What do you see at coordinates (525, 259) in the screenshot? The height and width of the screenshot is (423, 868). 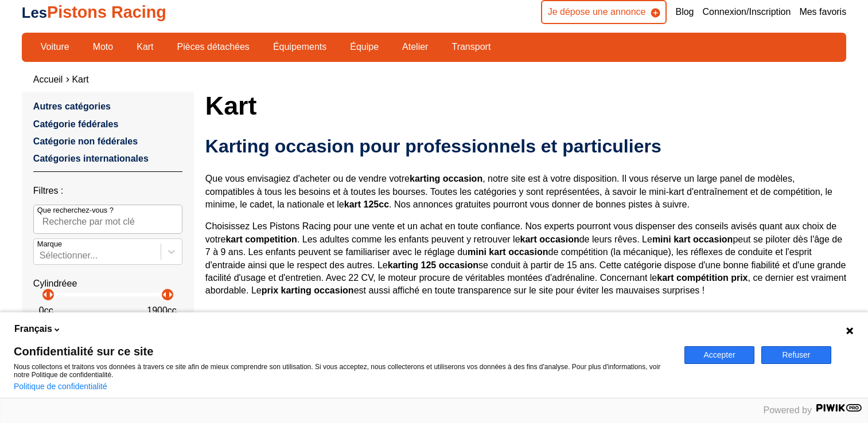 I see `p: Choisissez Les Pistons Racing pour une vente et un achat en toute confiance. Nos experts pourront...` at bounding box center [525, 259].